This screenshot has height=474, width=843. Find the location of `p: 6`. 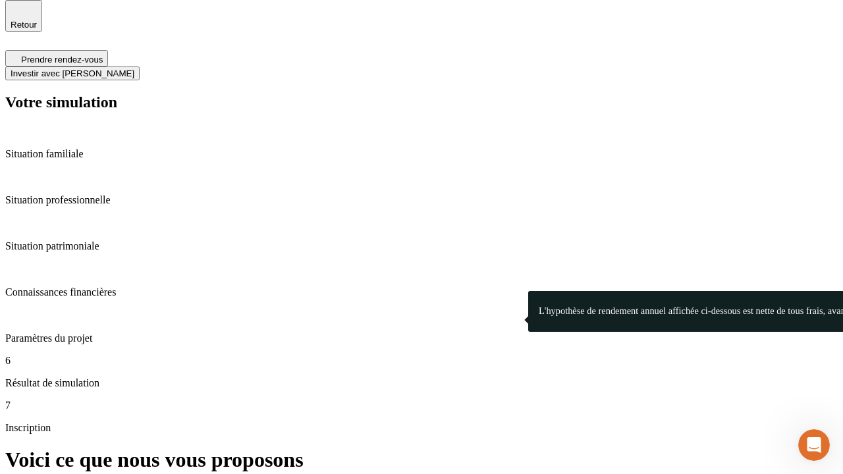

p: 6 is located at coordinates (421, 361).